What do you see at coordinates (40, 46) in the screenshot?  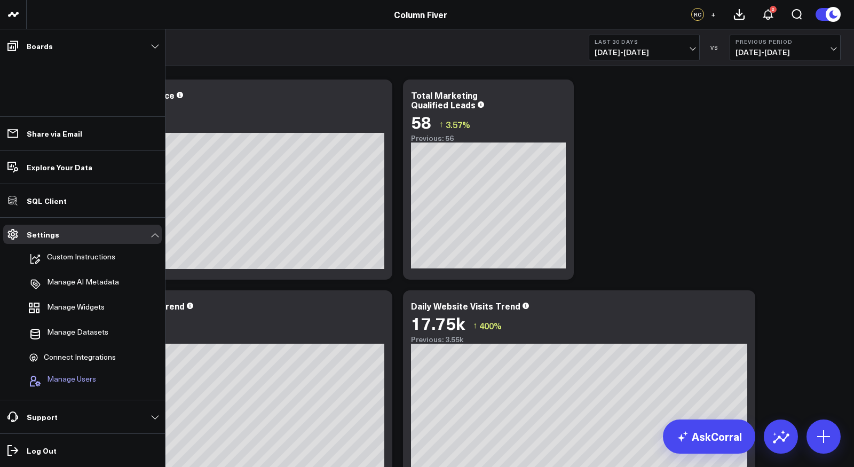 I see `p: Boards` at bounding box center [40, 46].